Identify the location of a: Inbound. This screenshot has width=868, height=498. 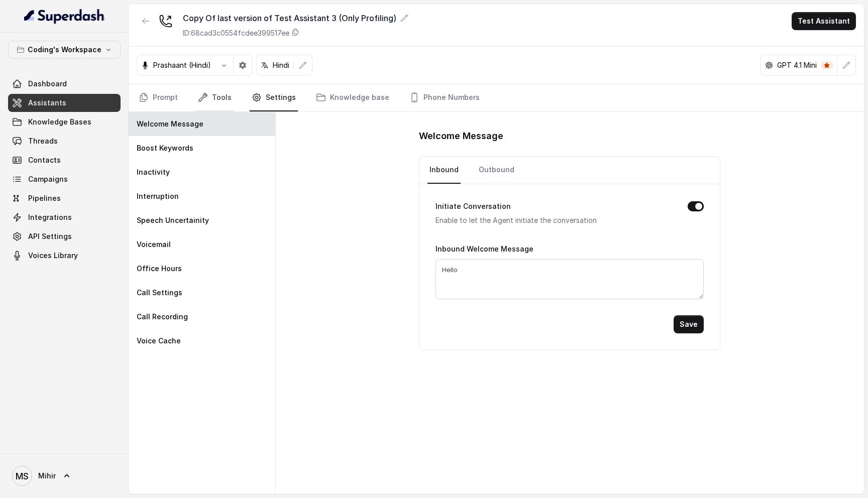
(444, 170).